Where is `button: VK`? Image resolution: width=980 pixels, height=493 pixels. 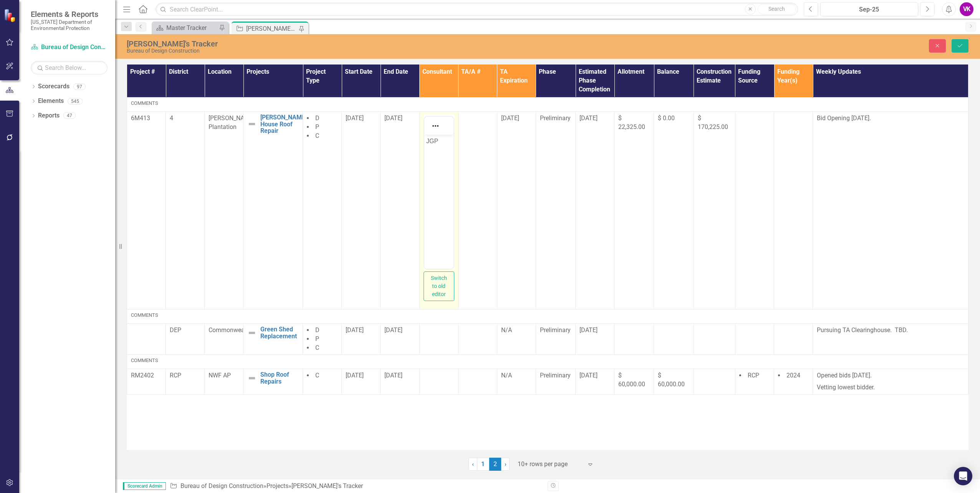
button: VK is located at coordinates (967, 9).